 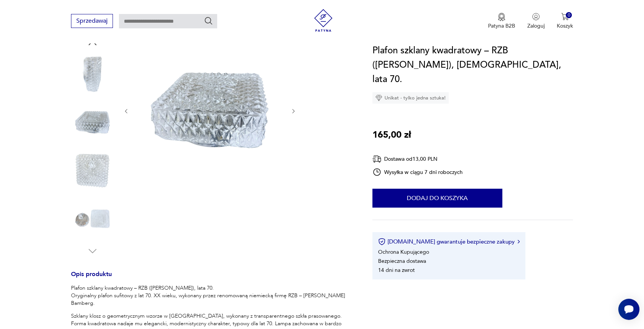 I want to click on img: Ikonka użytkownika, so click(x=536, y=17).